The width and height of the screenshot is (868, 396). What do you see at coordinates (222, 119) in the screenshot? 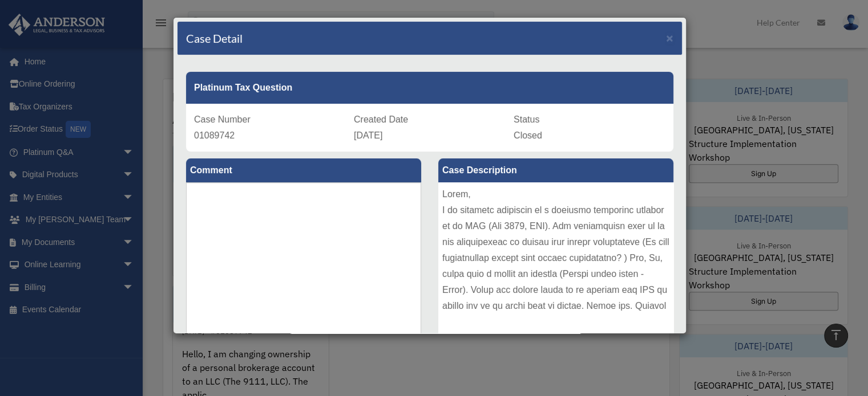
I see `span: Case Number` at bounding box center [222, 119].